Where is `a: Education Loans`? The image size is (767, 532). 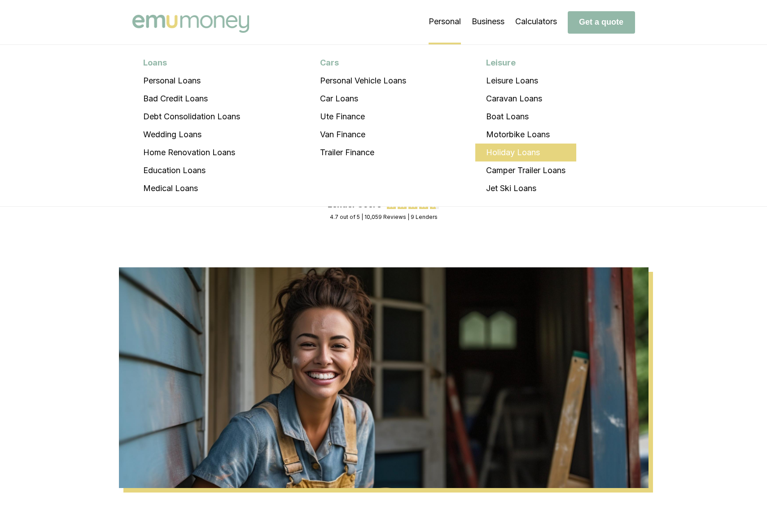 a: Education Loans is located at coordinates (192, 171).